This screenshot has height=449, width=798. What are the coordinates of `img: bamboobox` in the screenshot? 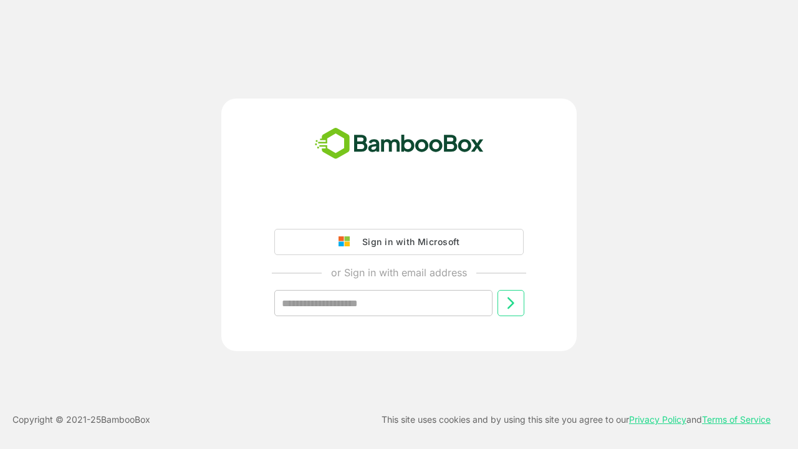 It's located at (399, 144).